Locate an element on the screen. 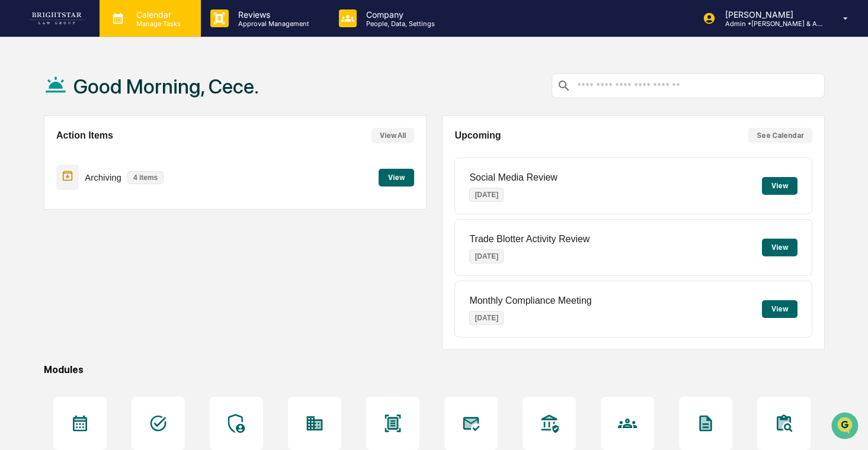  div: We're available if you need us! is located at coordinates (108, 107).